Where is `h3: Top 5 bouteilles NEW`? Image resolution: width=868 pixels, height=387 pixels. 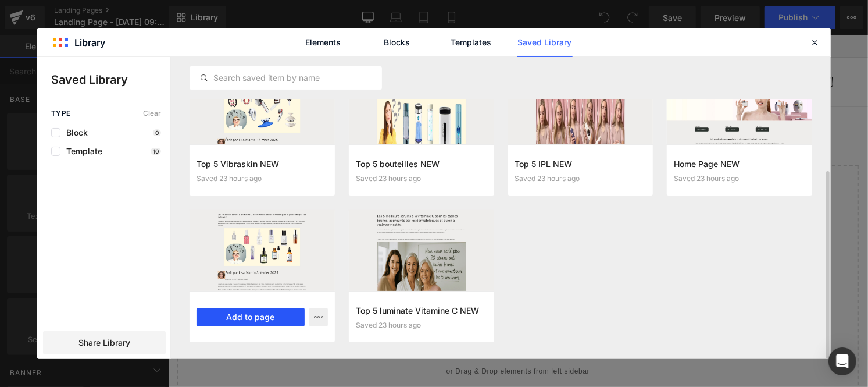 h3: Top 5 bouteilles NEW is located at coordinates (421, 164).